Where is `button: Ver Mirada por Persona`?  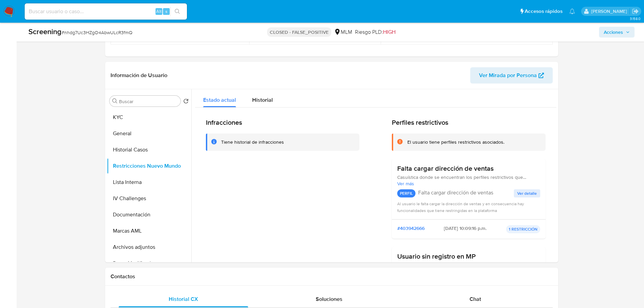
button: Ver Mirada por Persona is located at coordinates (511, 75).